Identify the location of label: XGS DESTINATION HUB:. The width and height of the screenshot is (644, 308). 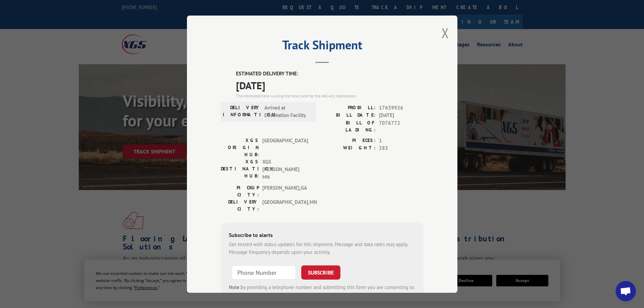
(240, 170).